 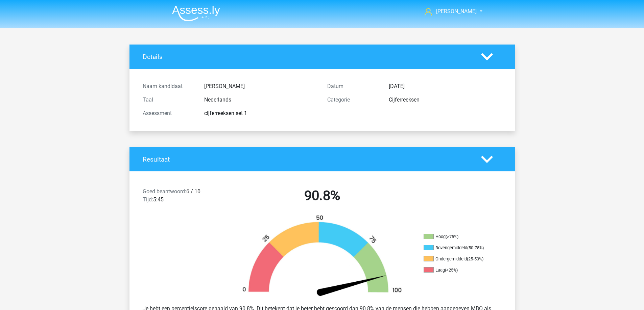 What do you see at coordinates (445, 100) in the screenshot?
I see `div: Cijferreeksen` at bounding box center [445, 100].